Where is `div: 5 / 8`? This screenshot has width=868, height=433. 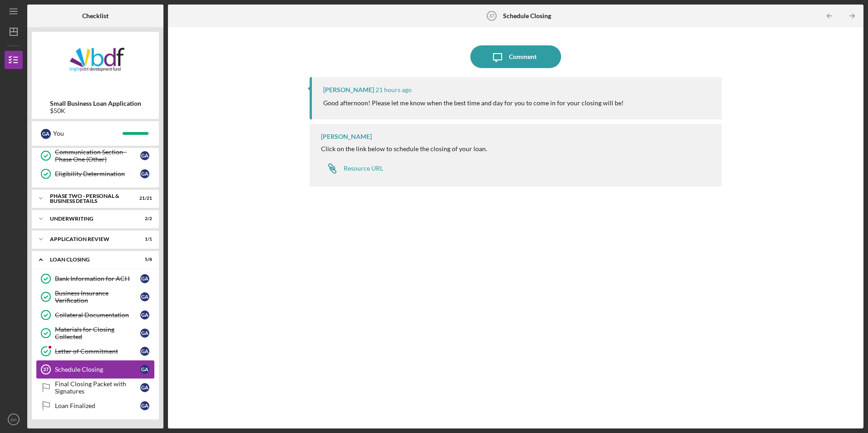 div: 5 / 8 is located at coordinates (144, 259).